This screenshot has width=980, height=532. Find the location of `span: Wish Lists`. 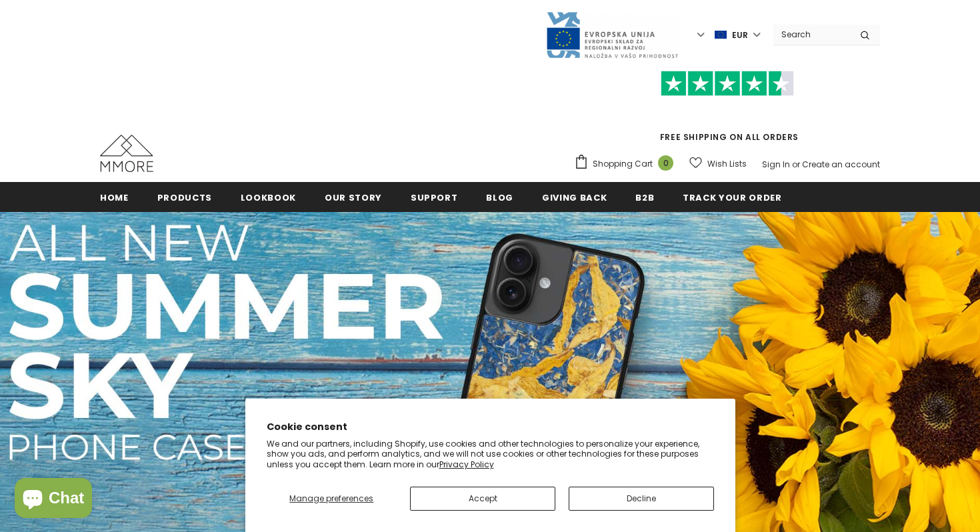

span: Wish Lists is located at coordinates (727, 164).